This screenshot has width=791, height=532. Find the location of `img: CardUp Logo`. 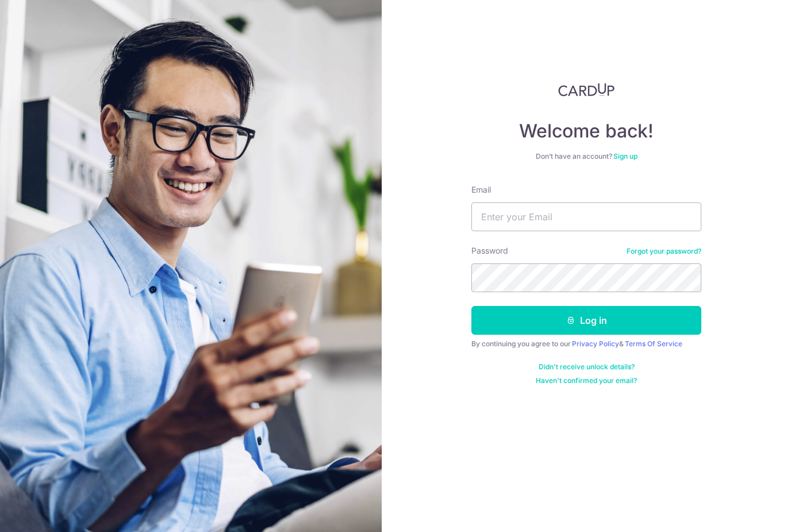

img: CardUp Logo is located at coordinates (586, 90).